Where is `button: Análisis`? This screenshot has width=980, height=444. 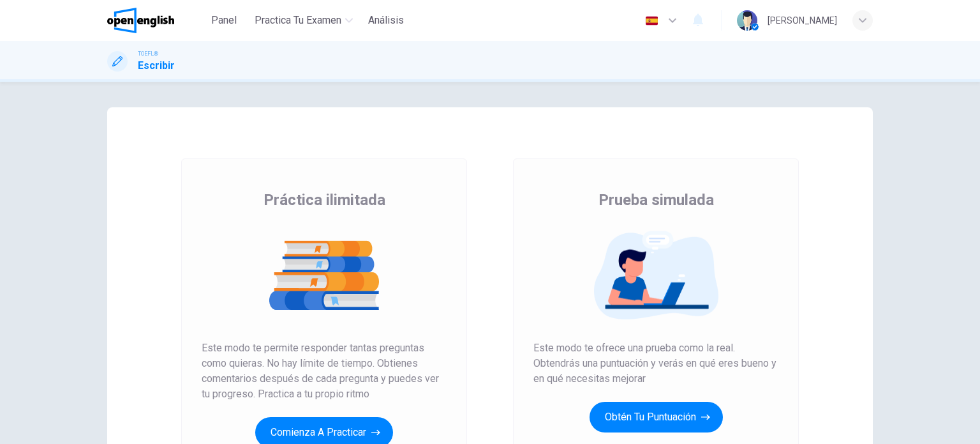 button: Análisis is located at coordinates (386, 20).